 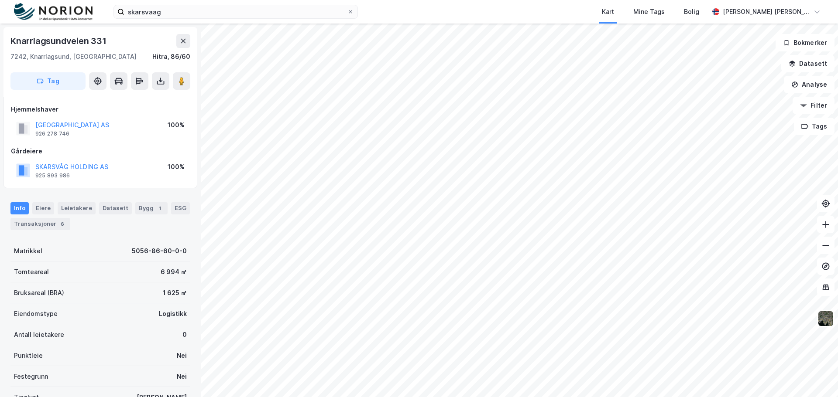 What do you see at coordinates (816, 376) in the screenshot?
I see `div: Chat Widget` at bounding box center [816, 376].